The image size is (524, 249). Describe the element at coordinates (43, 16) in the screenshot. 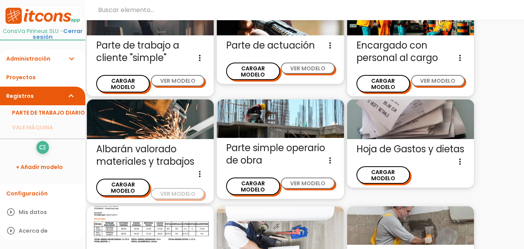

I see `img: itcons-logo` at that location.